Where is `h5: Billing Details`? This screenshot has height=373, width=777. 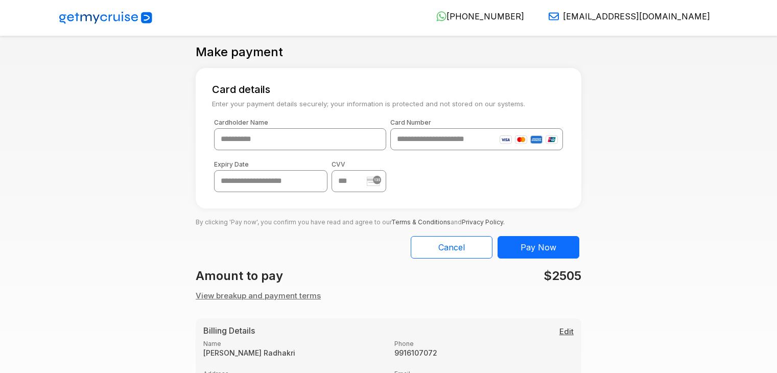
h5: Billing Details is located at coordinates (388, 330).